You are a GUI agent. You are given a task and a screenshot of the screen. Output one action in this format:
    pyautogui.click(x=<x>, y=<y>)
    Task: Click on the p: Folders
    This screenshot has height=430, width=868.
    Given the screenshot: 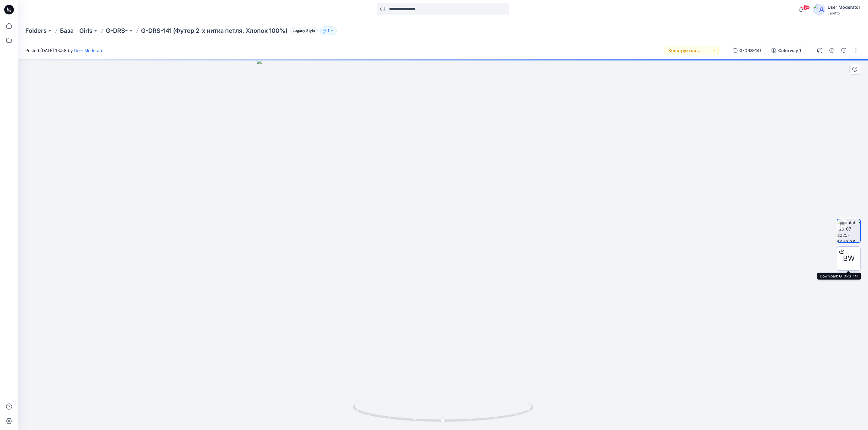 What is the action you would take?
    pyautogui.click(x=36, y=30)
    